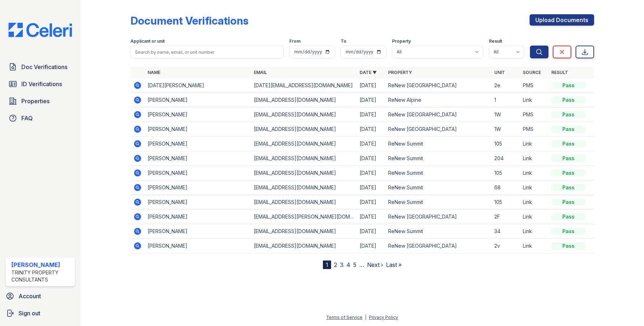 The width and height of the screenshot is (644, 326). I want to click on a: 2, so click(335, 265).